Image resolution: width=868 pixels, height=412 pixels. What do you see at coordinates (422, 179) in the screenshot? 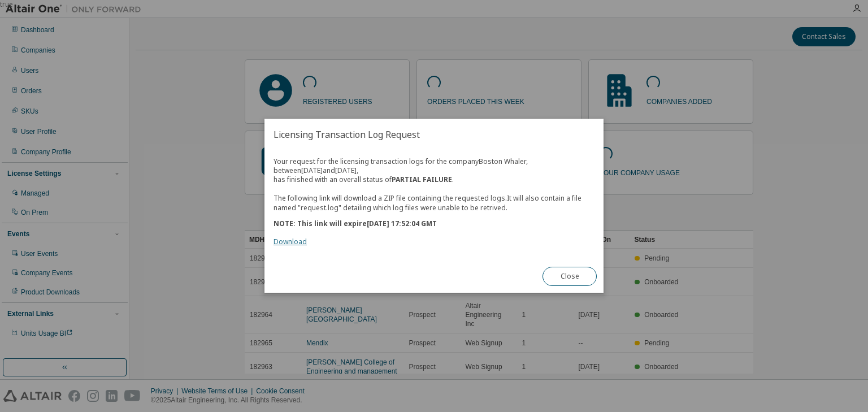
I see `b: PARTIAL FAILURE` at bounding box center [422, 179].